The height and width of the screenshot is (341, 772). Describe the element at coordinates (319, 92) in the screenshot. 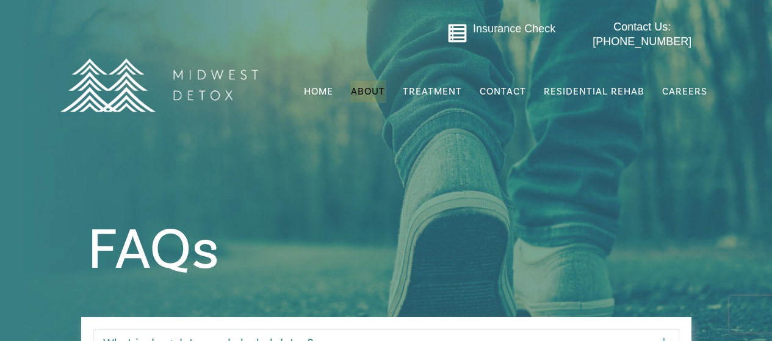

I see `span: Home` at that location.